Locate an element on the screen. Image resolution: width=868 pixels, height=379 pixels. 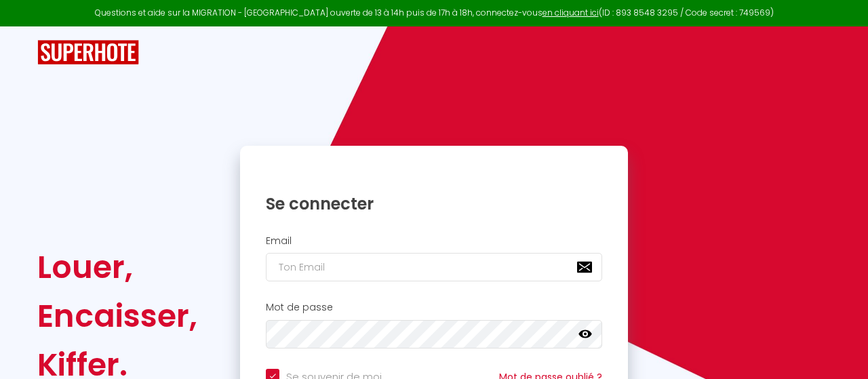
h2: Email is located at coordinates (434, 241).